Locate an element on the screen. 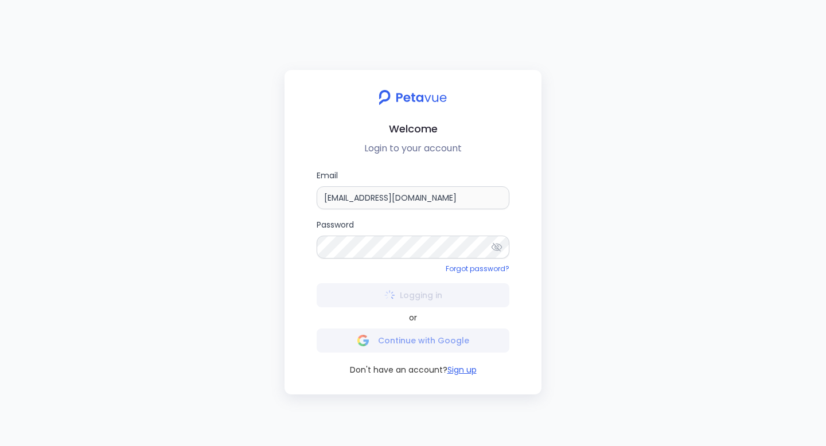  span: Don't have an account? is located at coordinates (399, 370).